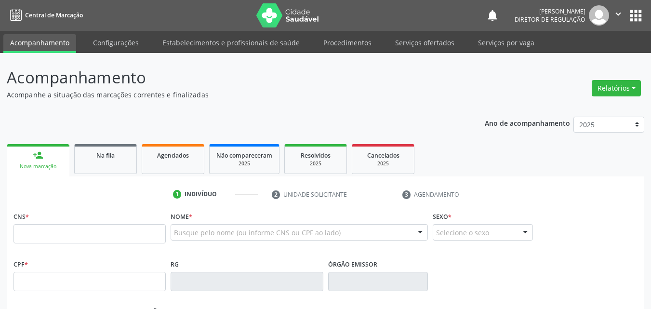 The width and height of the screenshot is (651, 309). What do you see at coordinates (21, 216) in the screenshot?
I see `label: CNS` at bounding box center [21, 216].